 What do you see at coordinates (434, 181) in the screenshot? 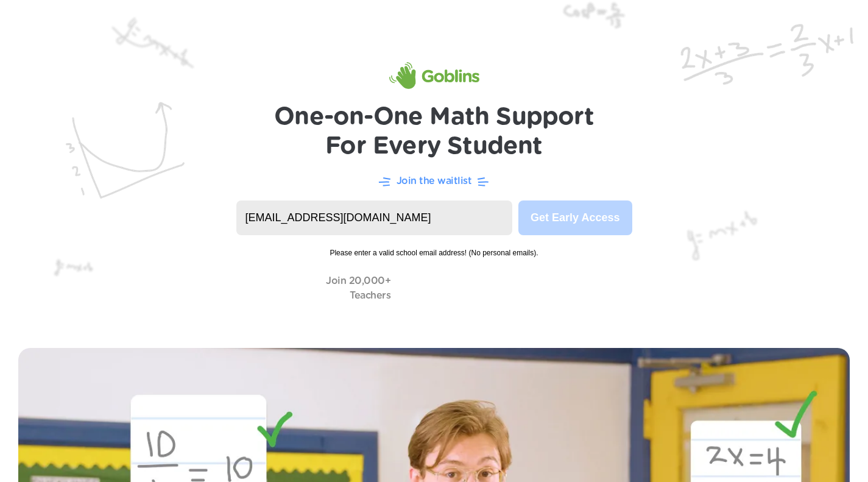
I see `p: Join the waitlist` at bounding box center [434, 181].